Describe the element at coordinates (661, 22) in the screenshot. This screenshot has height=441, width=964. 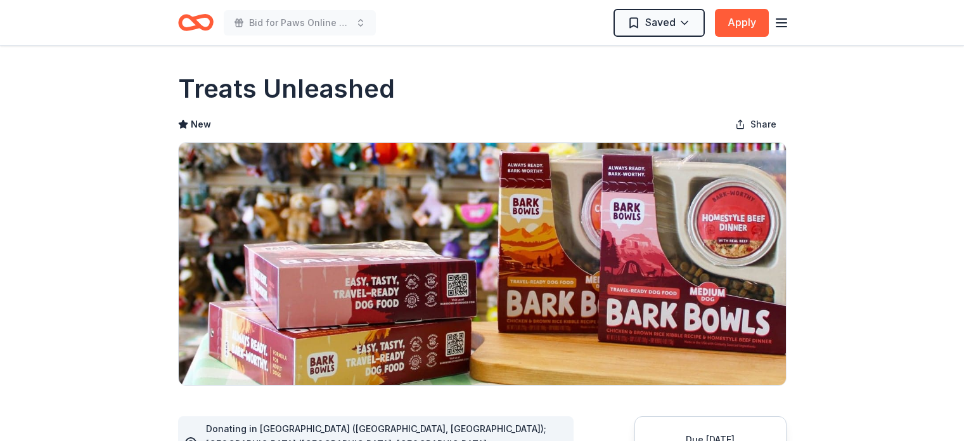
I see `span: Saved` at that location.